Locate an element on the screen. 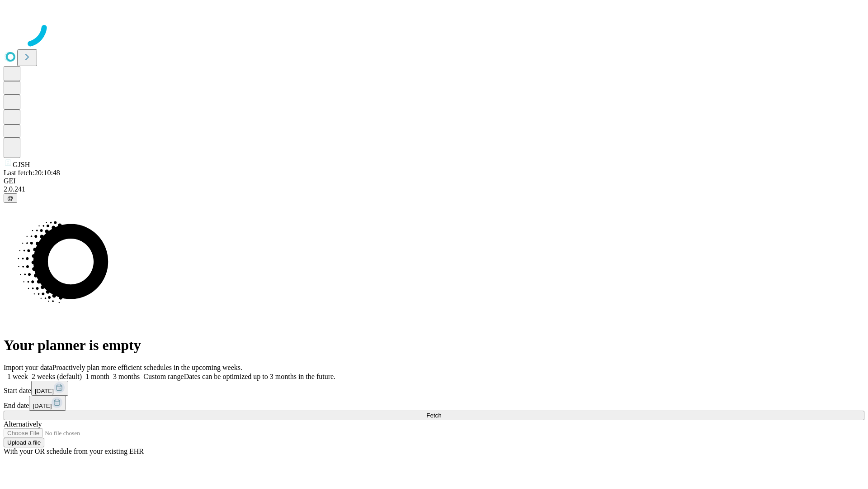  span: Last fetch: 20:10:48 is located at coordinates (32, 173).